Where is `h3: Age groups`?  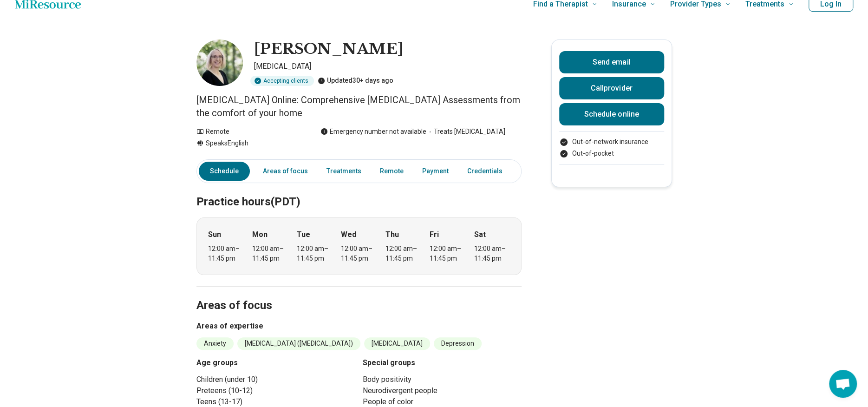 h3: Age groups is located at coordinates (276, 363).